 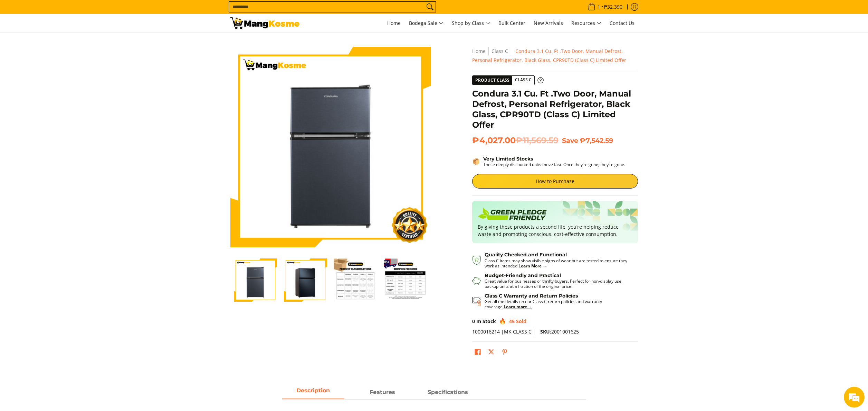 What do you see at coordinates (586, 23) in the screenshot?
I see `span: Resources` at bounding box center [586, 23].